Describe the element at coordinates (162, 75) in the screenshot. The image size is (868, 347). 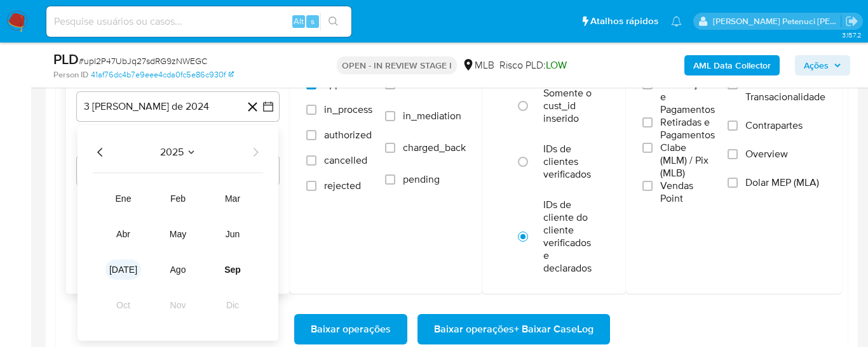
I see `a: 41af76dc4b7e9eee4cda0fc5e86c930f` at that location.